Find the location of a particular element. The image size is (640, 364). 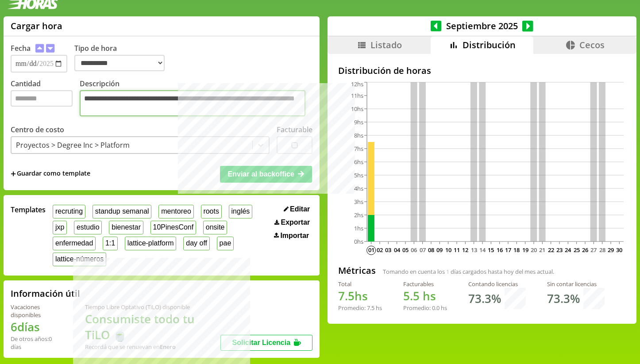

button: recruting is located at coordinates (69, 212).